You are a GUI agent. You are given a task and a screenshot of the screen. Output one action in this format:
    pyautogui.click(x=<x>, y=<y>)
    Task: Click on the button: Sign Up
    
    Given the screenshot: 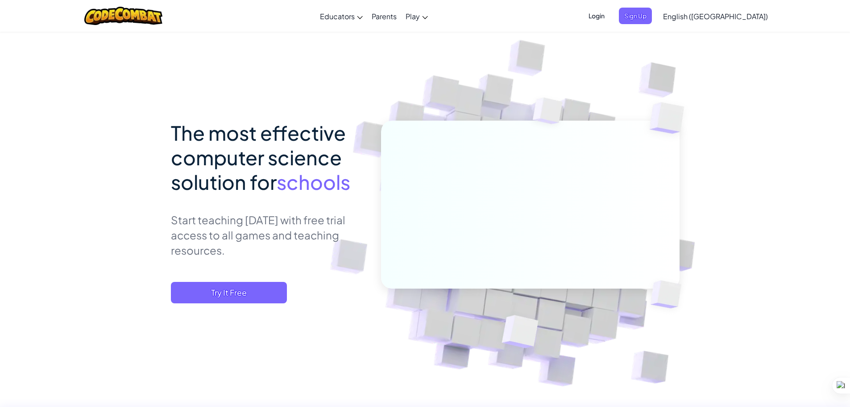 What is the action you would take?
    pyautogui.click(x=635, y=16)
    